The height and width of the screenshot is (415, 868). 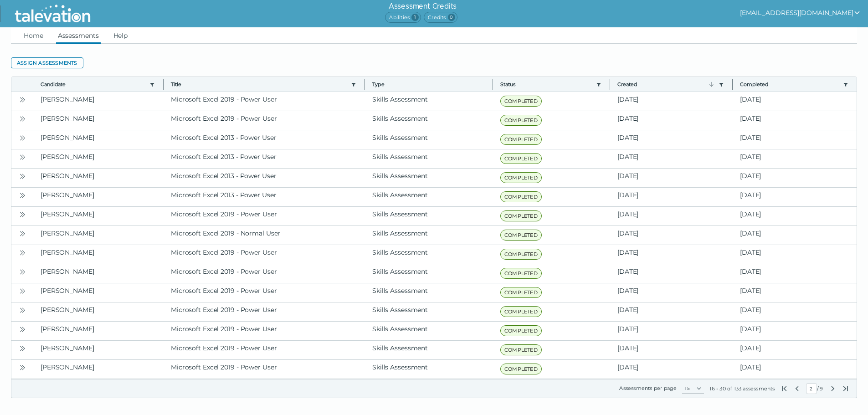 What do you see at coordinates (821, 388) in the screenshot?
I see `span: Total Pages` at bounding box center [821, 388].